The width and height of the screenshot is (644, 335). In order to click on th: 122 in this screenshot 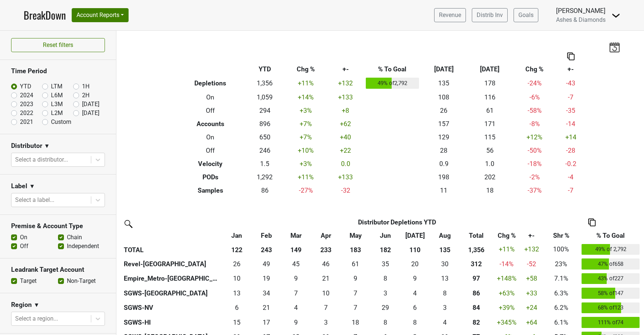, I will do `click(236, 249)`.